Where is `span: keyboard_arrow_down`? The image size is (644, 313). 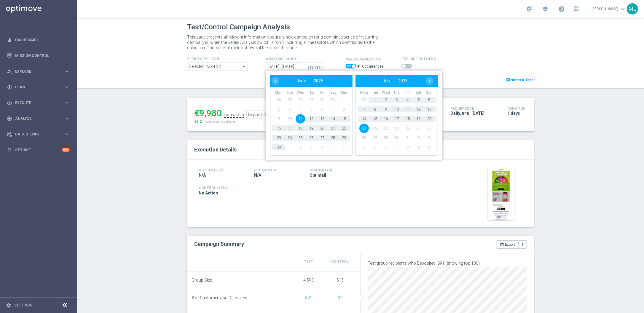
span: keyboard_arrow_down is located at coordinates (623, 9).